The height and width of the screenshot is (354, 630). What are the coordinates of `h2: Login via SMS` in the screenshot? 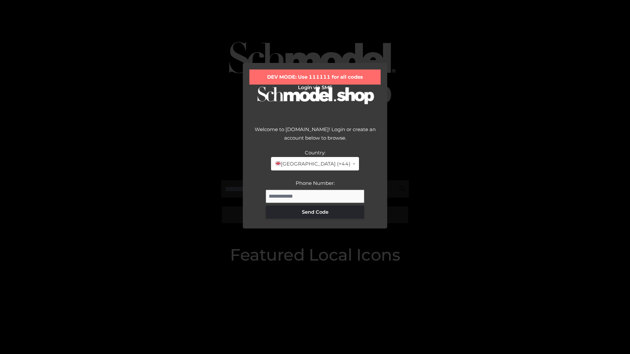 It's located at (315, 88).